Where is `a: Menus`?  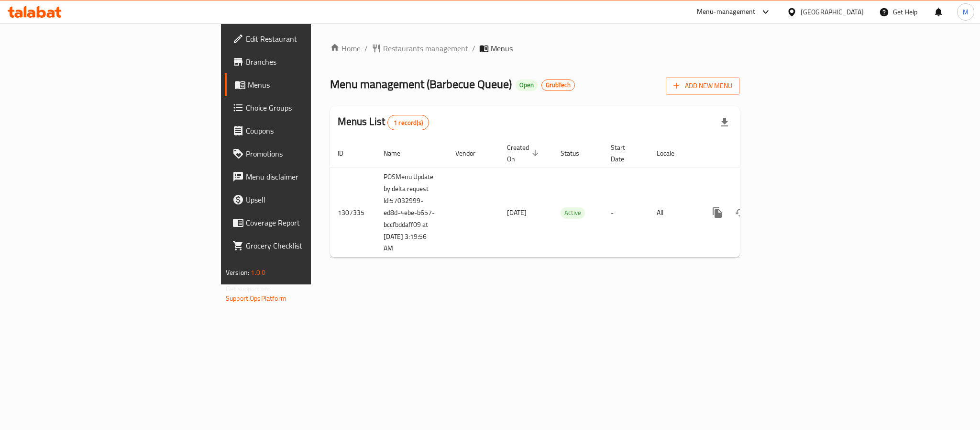
a: Menus is located at coordinates (304, 84).